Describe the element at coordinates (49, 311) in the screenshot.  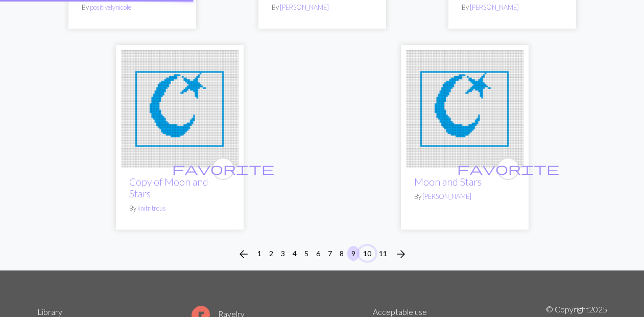
I see `a: Library` at that location.